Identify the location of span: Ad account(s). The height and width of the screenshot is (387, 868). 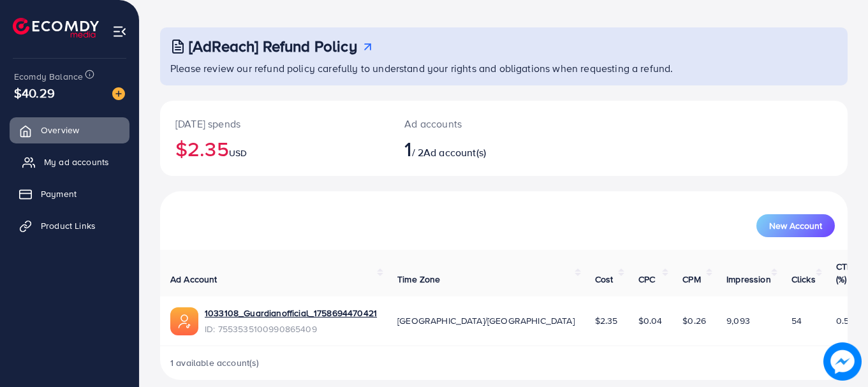
(455, 152).